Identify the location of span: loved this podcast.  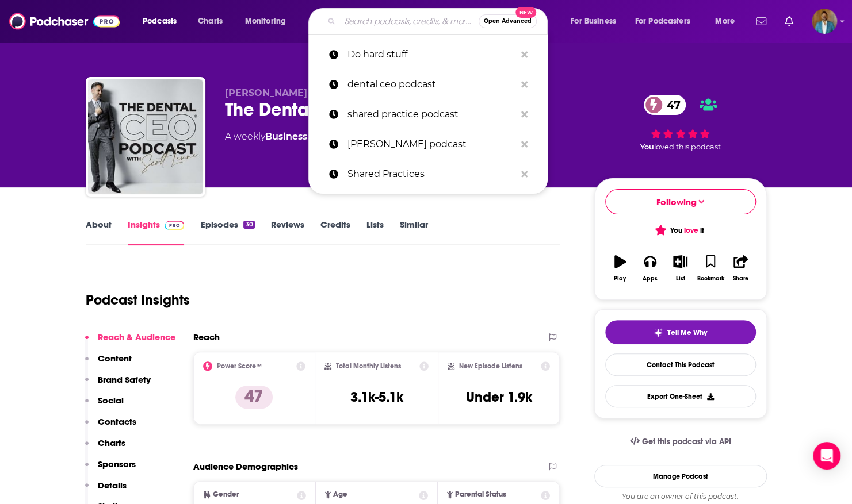
(687, 146).